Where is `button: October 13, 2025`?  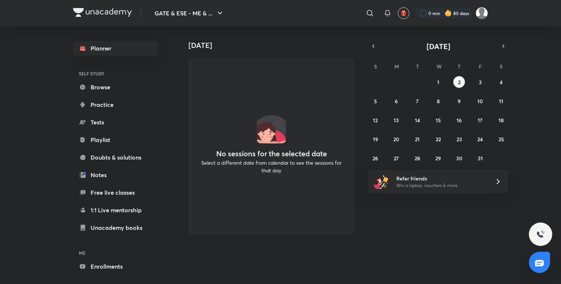 button: October 13, 2025 is located at coordinates (397, 120).